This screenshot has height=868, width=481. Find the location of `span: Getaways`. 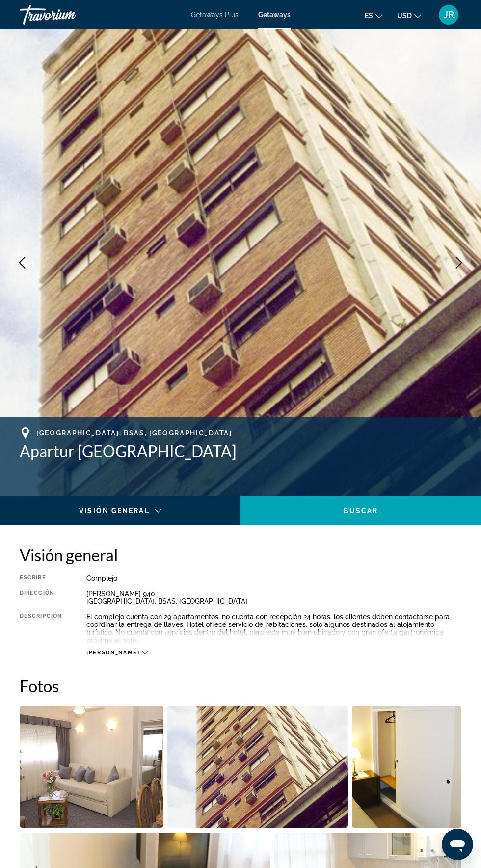

span: Getaways is located at coordinates (274, 15).